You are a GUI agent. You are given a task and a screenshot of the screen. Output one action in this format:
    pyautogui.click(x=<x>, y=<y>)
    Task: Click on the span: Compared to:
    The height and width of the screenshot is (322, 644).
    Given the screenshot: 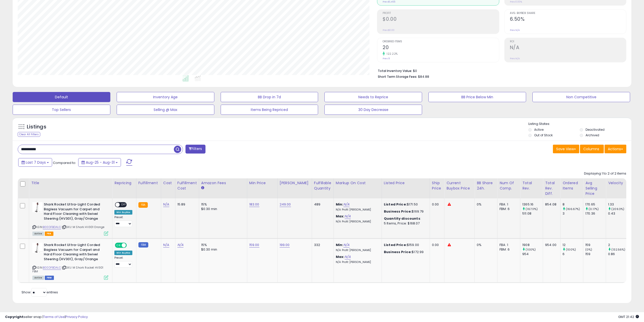 What is the action you would take?
    pyautogui.click(x=64, y=163)
    